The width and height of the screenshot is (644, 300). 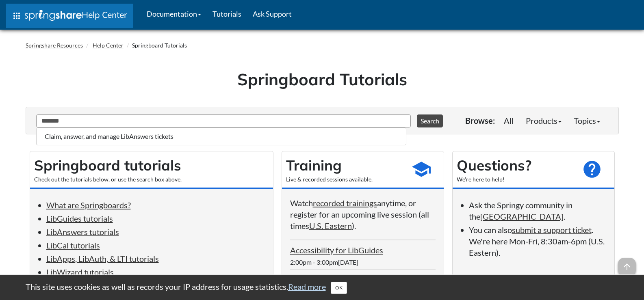 I want to click on h2: Training, so click(x=344, y=165).